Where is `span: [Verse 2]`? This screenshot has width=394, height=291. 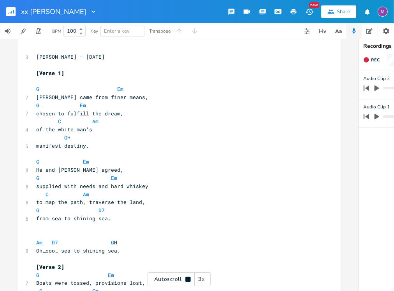
span: [Verse 2] is located at coordinates (50, 267).